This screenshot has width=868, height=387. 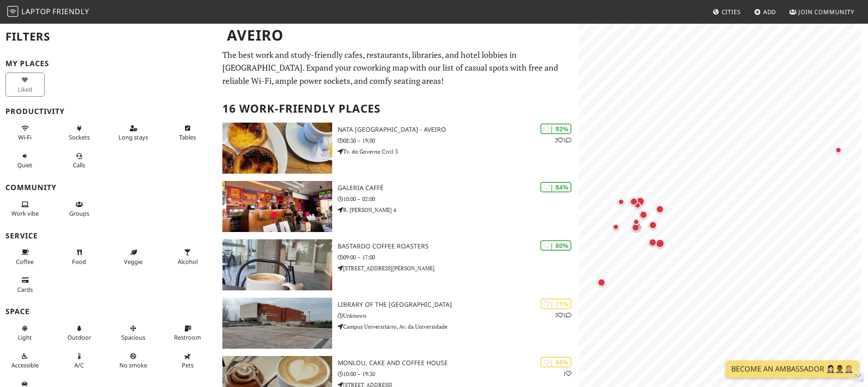 What do you see at coordinates (79, 337) in the screenshot?
I see `span: Outdoor area` at bounding box center [79, 337].